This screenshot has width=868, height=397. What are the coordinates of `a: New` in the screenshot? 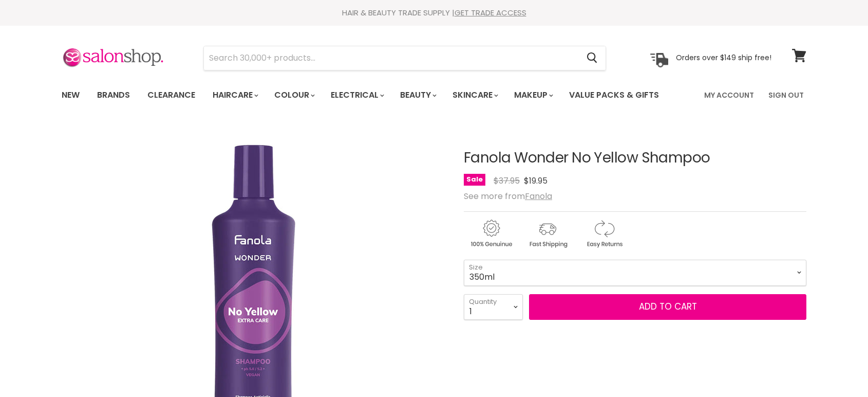 It's located at (70, 95).